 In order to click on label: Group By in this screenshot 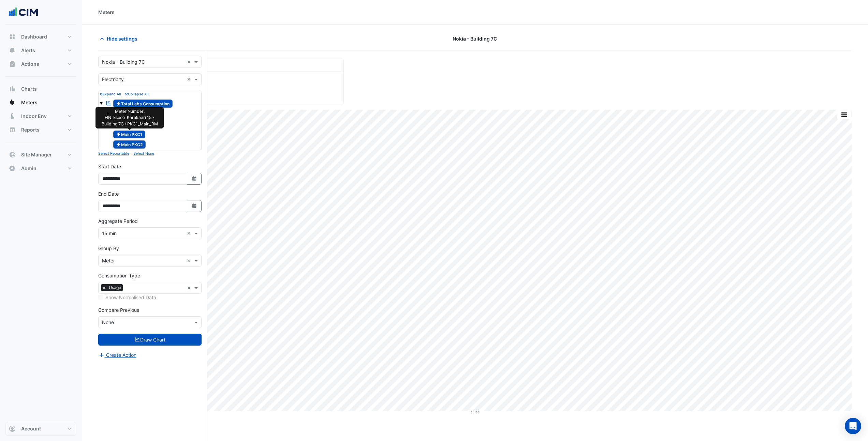, I will do `click(109, 248)`.